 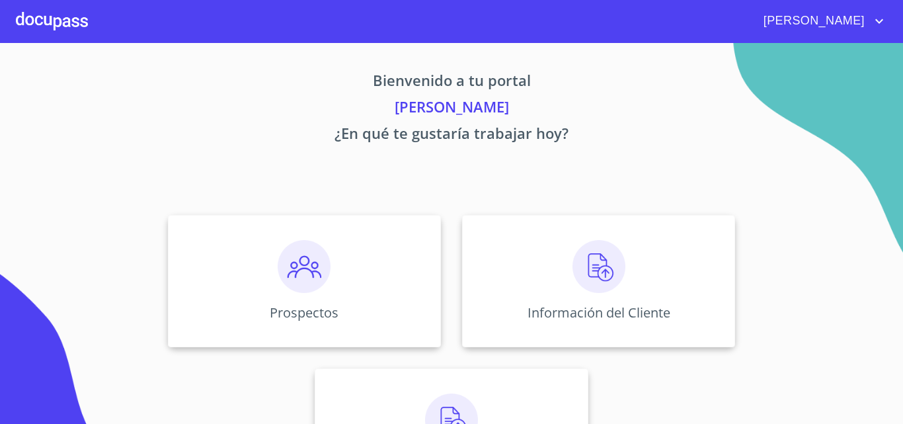 I want to click on img: prospectos.png, so click(x=304, y=266).